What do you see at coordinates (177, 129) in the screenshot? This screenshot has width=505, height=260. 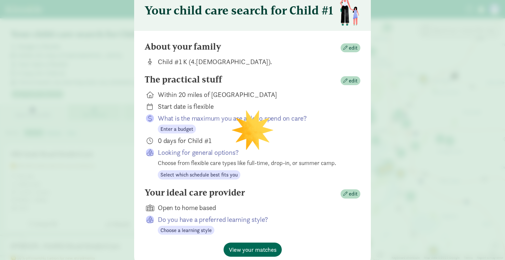 I see `span: Enter a budget` at bounding box center [177, 129].